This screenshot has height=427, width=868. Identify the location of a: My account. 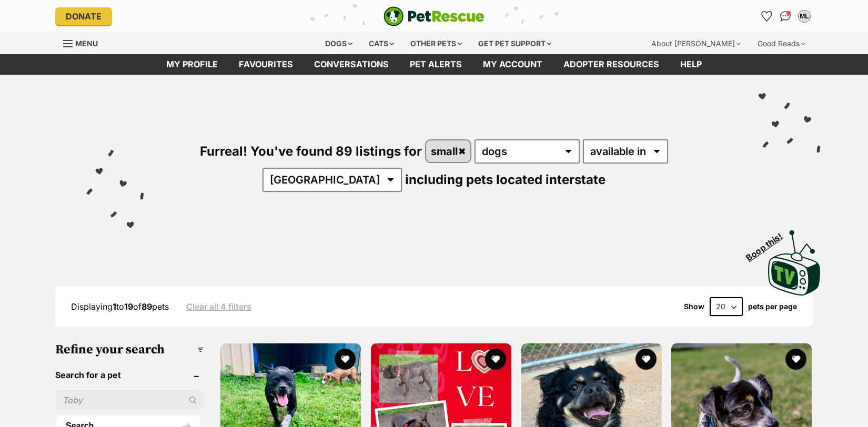
(512, 64).